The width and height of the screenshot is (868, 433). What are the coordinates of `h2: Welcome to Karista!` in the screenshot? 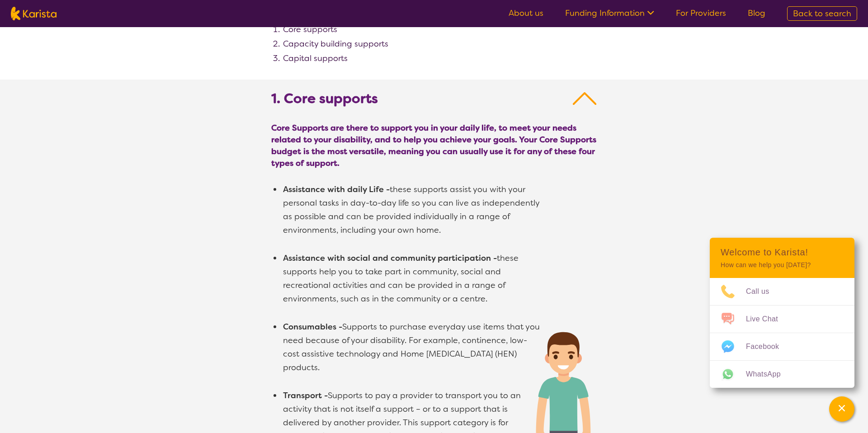 It's located at (782, 252).